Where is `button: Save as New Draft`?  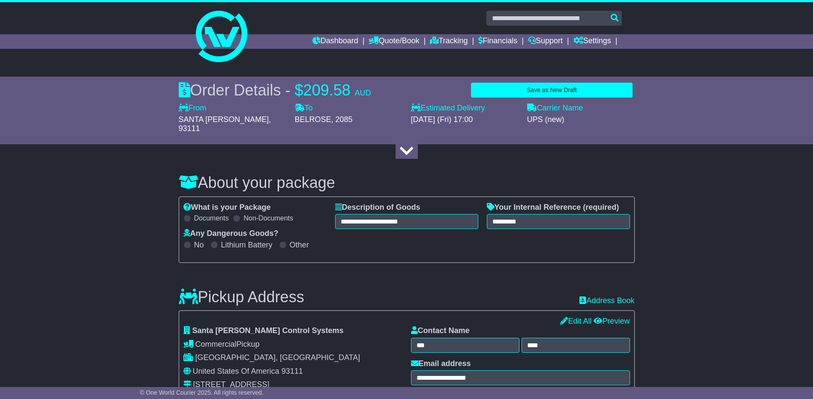 button: Save as New Draft is located at coordinates (551, 90).